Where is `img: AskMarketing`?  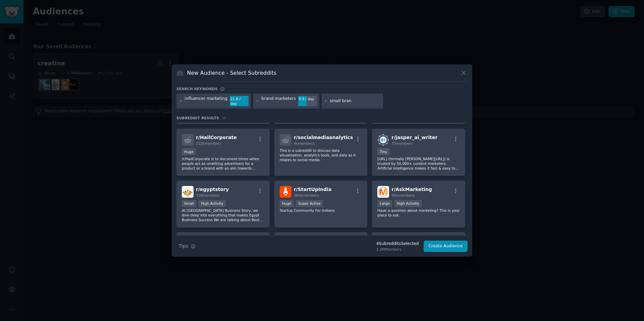
img: AskMarketing is located at coordinates (383, 192).